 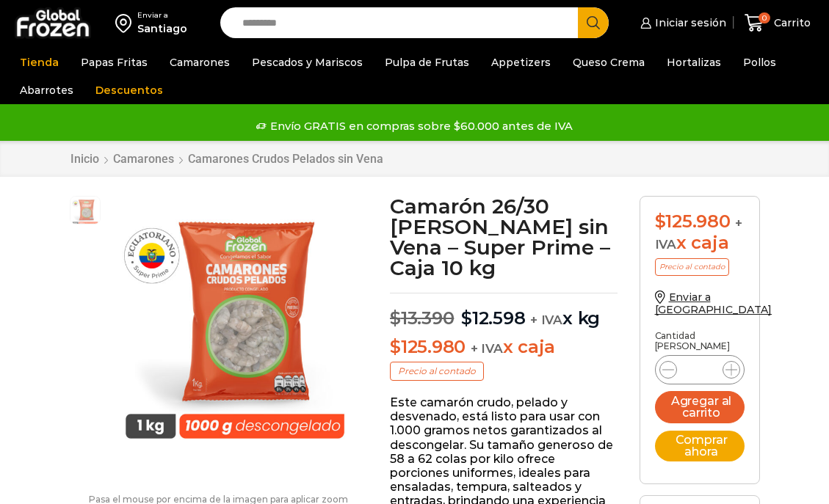 What do you see at coordinates (235, 323) in the screenshot?
I see `div: 1 / 3` at bounding box center [235, 323].